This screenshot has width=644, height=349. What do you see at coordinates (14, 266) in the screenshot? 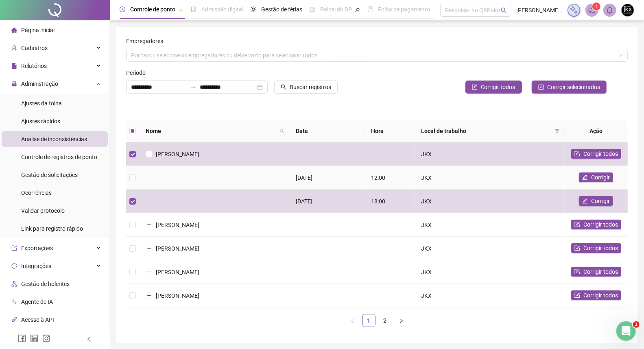
I see `span: sync` at bounding box center [14, 266].